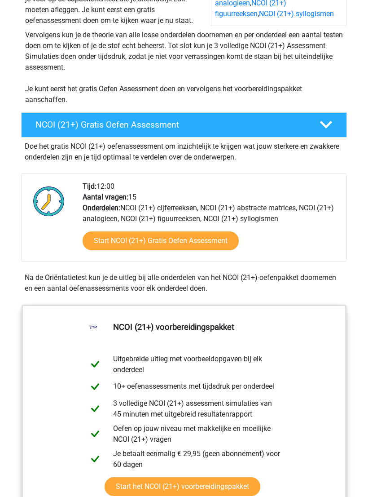  What do you see at coordinates (184, 283) in the screenshot?
I see `div: Na de Oriëntatietest kun je de uitleg bij alle onderdelen van het NCOI (21+)-oefenpakket doorneme...` at bounding box center [184, 283].